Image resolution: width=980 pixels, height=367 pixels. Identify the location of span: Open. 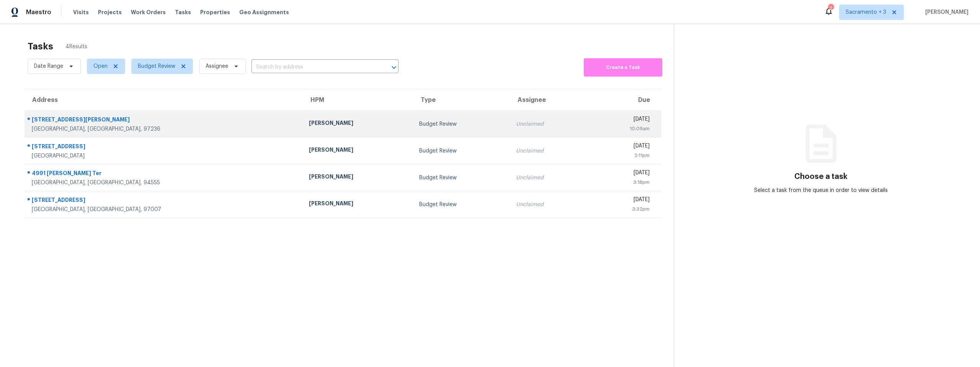
(101, 67).